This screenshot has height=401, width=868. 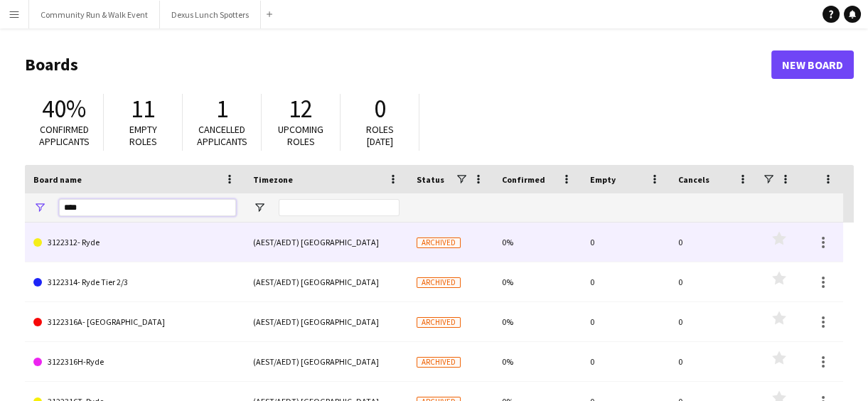 What do you see at coordinates (147, 208) in the screenshot?
I see `input: Board name Filter Input` at bounding box center [147, 208].